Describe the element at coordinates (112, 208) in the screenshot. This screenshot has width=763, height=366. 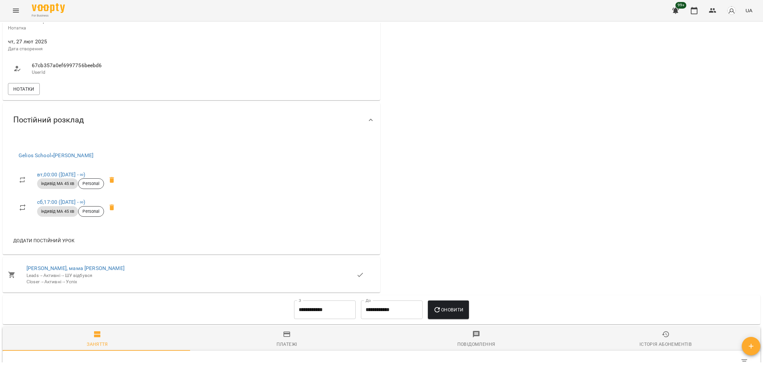
I see `span: Видалити приватний урок Божко Олександра сб 17:00 клієнта Ярина Тимошенко` at that location.